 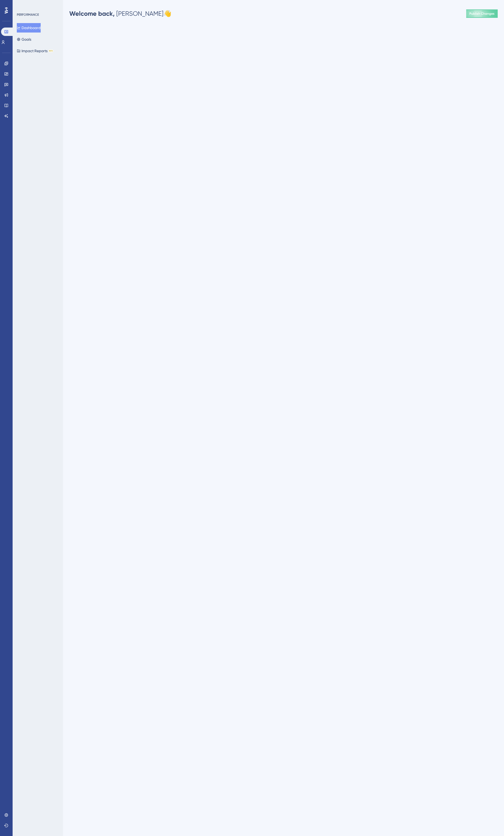 I want to click on button: Impact ReportsBETA, so click(x=35, y=51).